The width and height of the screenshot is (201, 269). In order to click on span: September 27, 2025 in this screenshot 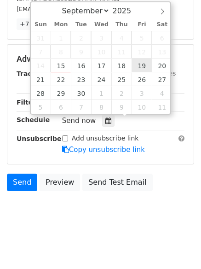, I will do `click(162, 79)`.